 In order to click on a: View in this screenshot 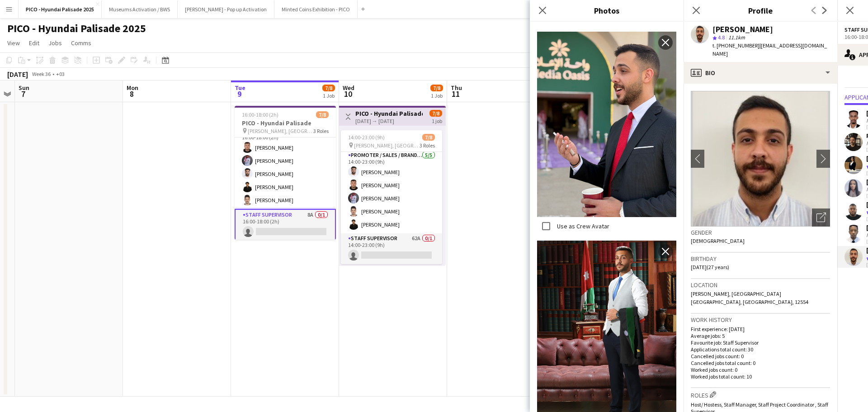, I will do `click(14, 43)`.